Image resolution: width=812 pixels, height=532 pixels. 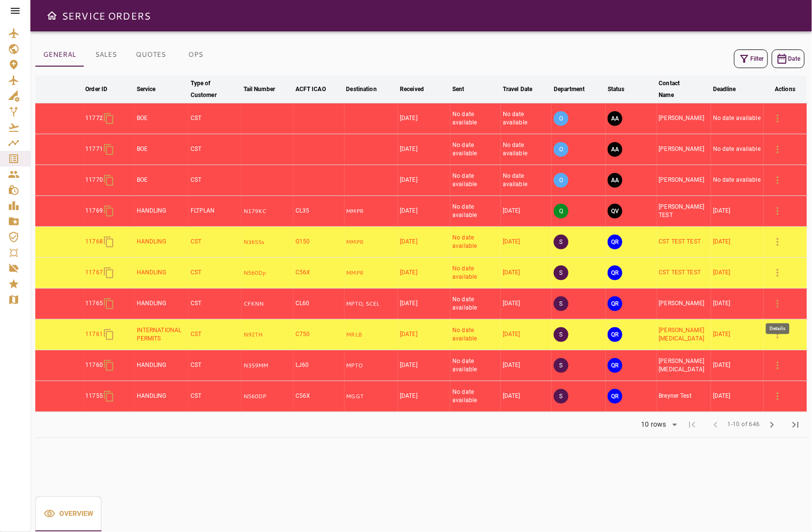 What do you see at coordinates (268, 273) in the screenshot?
I see `p: N560Dp` at bounding box center [268, 273].